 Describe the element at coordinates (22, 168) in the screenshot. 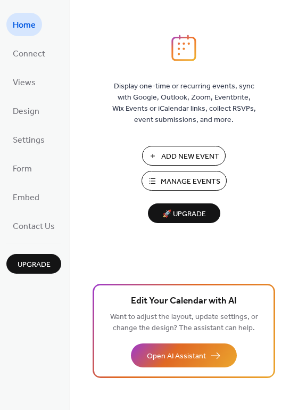

I see `a: Form` at that location.